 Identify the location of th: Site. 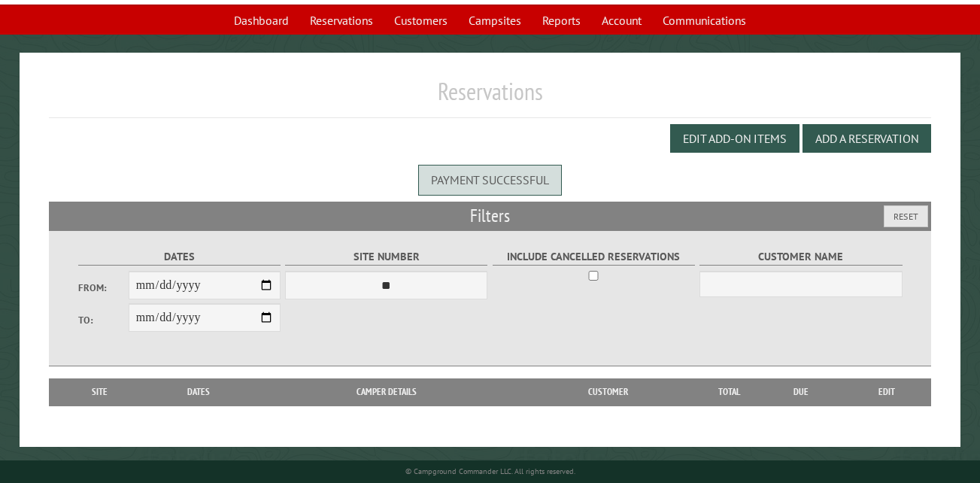
(100, 392).